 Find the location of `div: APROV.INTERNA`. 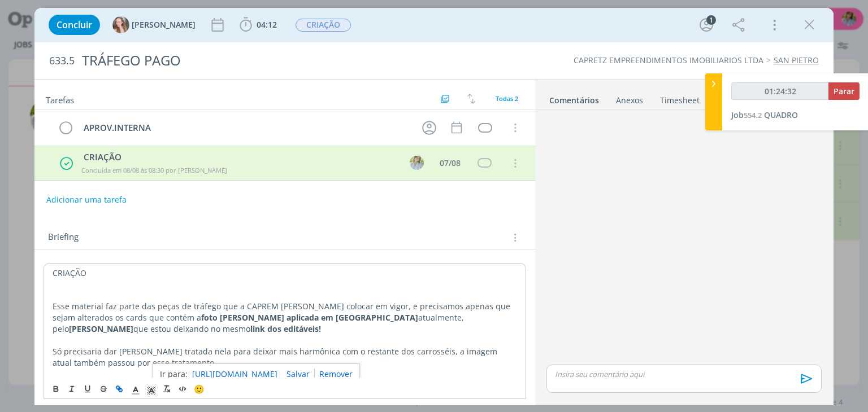

div: APROV.INTERNA is located at coordinates (245, 128).